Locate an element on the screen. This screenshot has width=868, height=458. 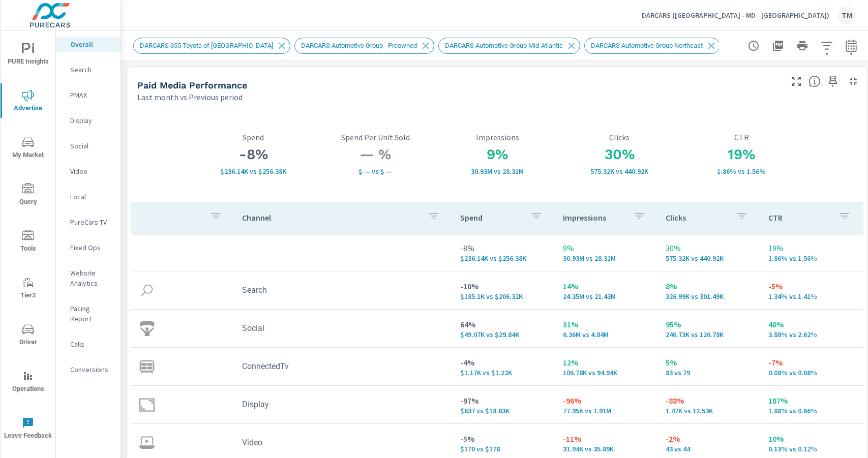
p: Video is located at coordinates (91, 171).